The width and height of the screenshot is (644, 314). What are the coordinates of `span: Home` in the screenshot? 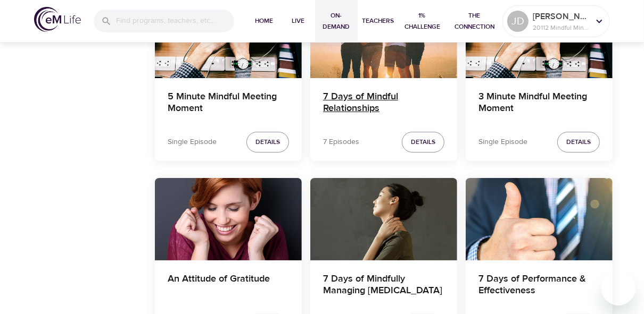 It's located at (264, 20).